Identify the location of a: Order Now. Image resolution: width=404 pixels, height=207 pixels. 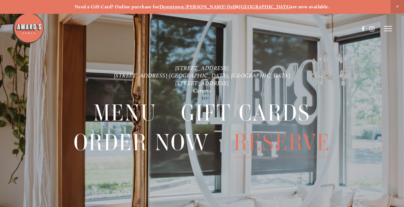
(141, 142).